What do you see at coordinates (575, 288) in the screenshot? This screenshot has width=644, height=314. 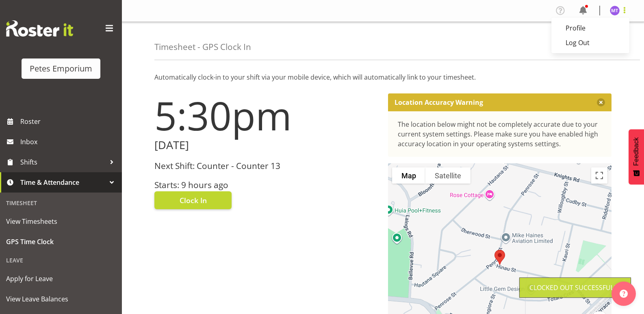 I see `div: Clocked out Successfully` at bounding box center [575, 288].